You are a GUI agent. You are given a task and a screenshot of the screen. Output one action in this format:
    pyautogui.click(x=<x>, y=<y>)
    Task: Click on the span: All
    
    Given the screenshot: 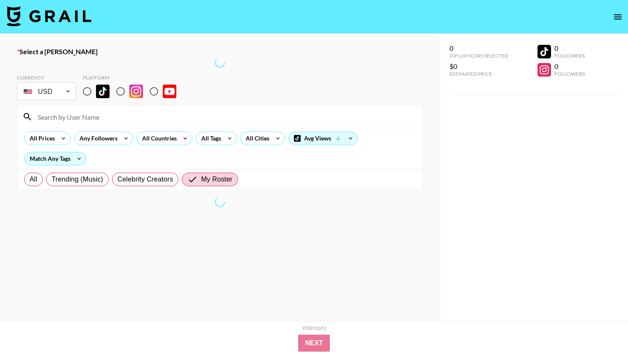 What is the action you would take?
    pyautogui.click(x=33, y=179)
    